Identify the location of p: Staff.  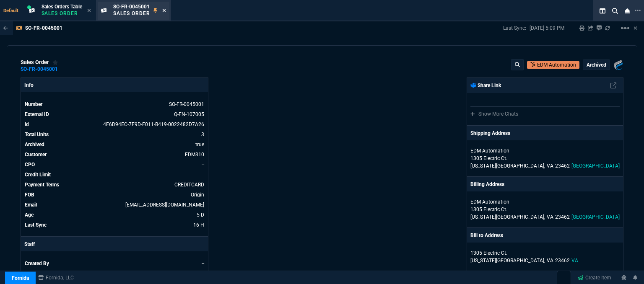
(114, 244).